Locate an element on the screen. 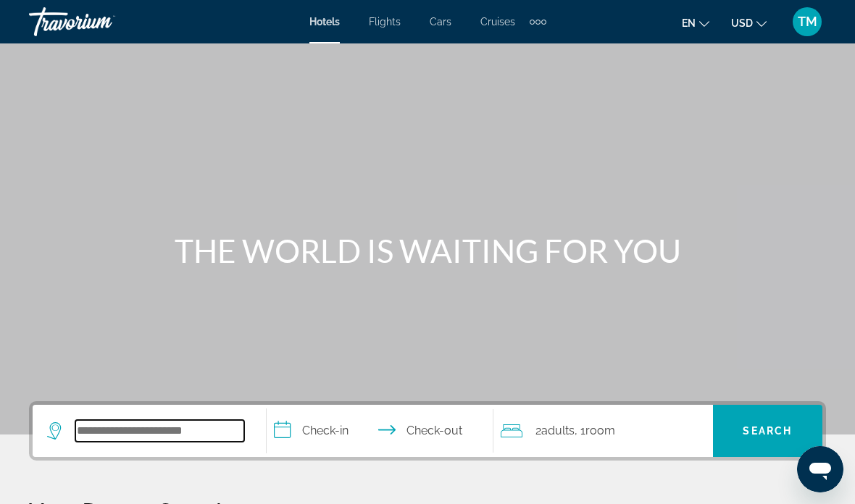 The height and width of the screenshot is (504, 855). button: Extra navigation items is located at coordinates (538, 21).